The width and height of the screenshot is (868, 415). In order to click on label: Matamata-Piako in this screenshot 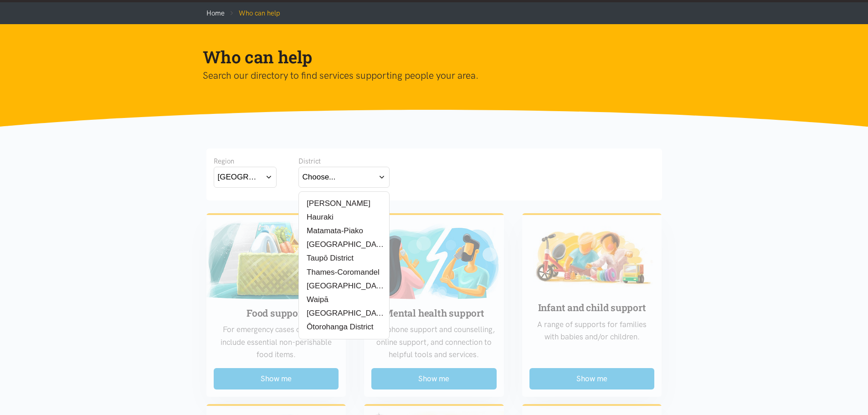, I will do `click(333, 230)`.